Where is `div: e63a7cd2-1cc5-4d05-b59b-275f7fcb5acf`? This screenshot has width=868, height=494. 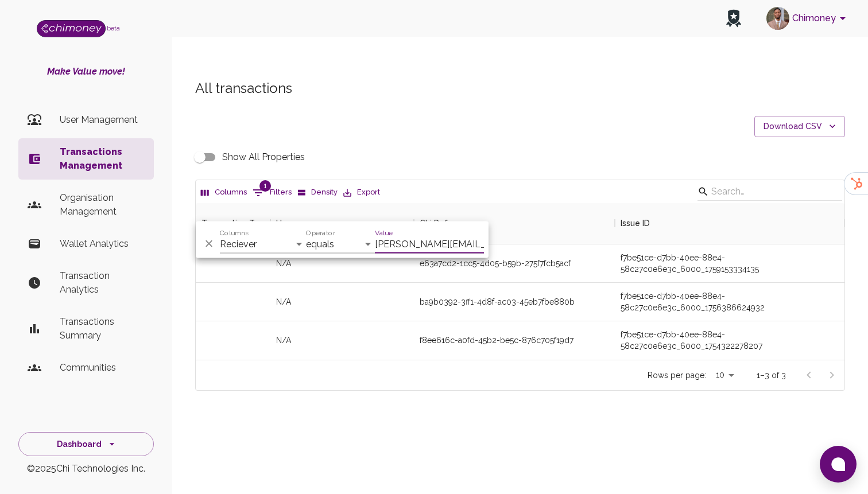
div: e63a7cd2-1cc5-4d05-b59b-275f7fcb5acf is located at coordinates (495, 263).